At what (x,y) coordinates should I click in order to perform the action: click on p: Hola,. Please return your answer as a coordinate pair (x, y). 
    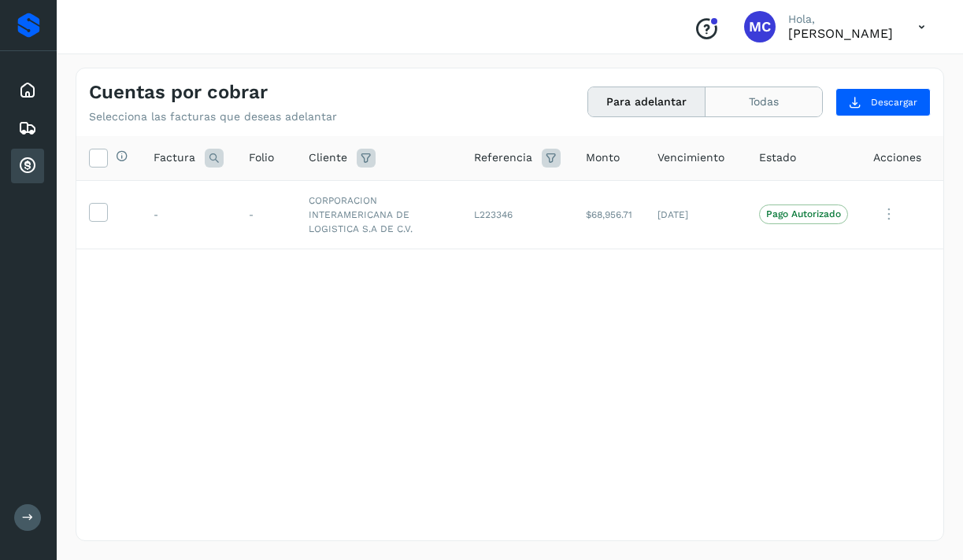
    Looking at the image, I should click on (840, 19).